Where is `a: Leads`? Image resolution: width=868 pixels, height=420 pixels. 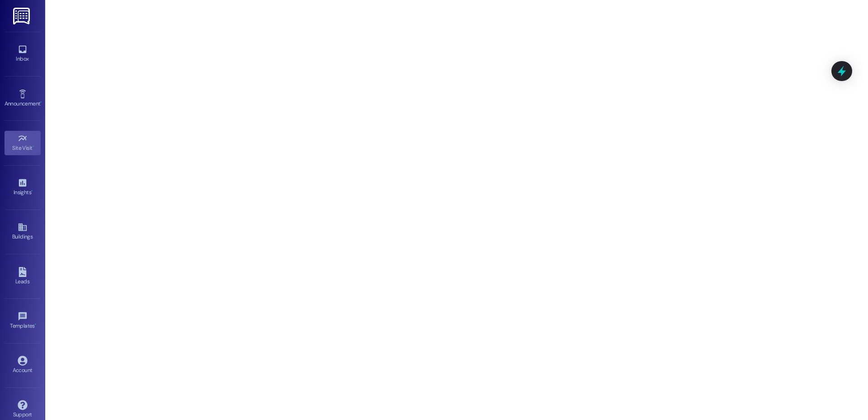 a: Leads is located at coordinates (23, 276).